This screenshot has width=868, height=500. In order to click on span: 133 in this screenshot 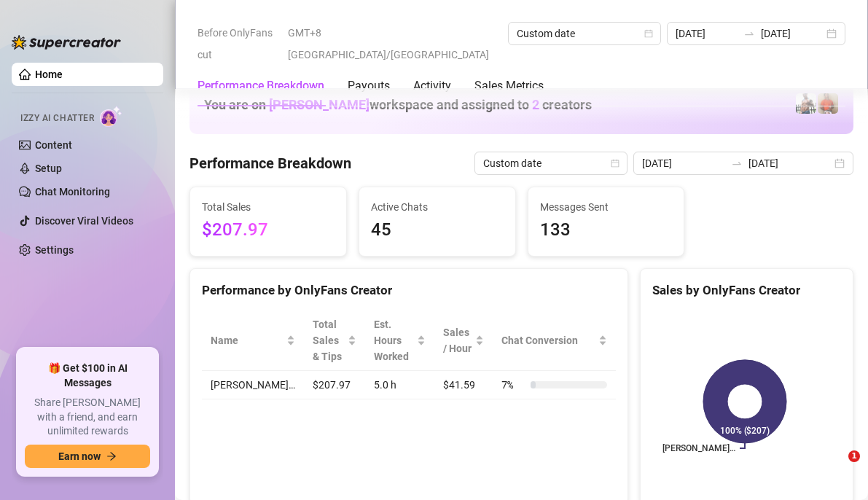, I will do `click(606, 230)`.